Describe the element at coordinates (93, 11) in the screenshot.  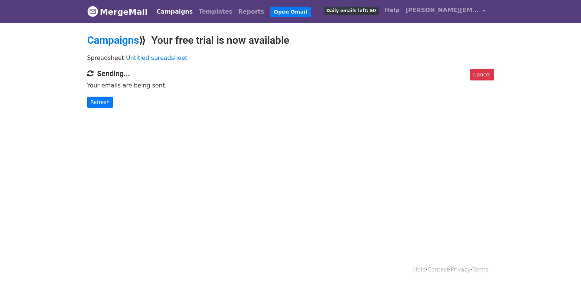
I see `img: MergeMail logo` at that location.